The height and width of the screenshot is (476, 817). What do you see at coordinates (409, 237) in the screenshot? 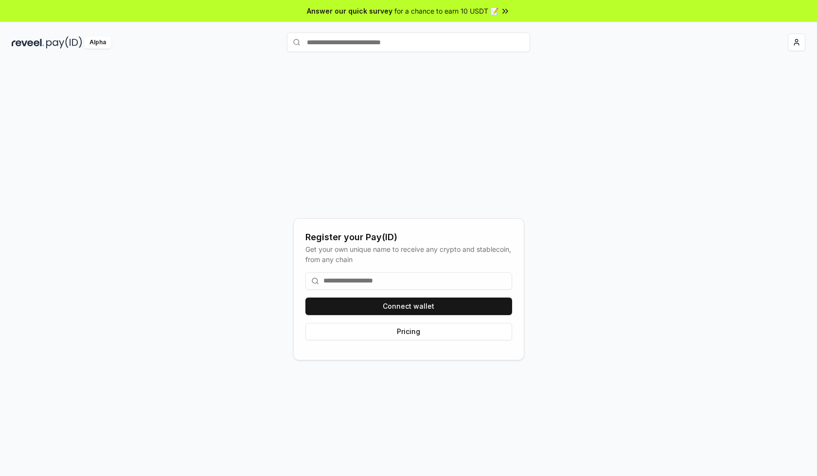
I see `div: Register your Pay(ID)` at bounding box center [409, 237].